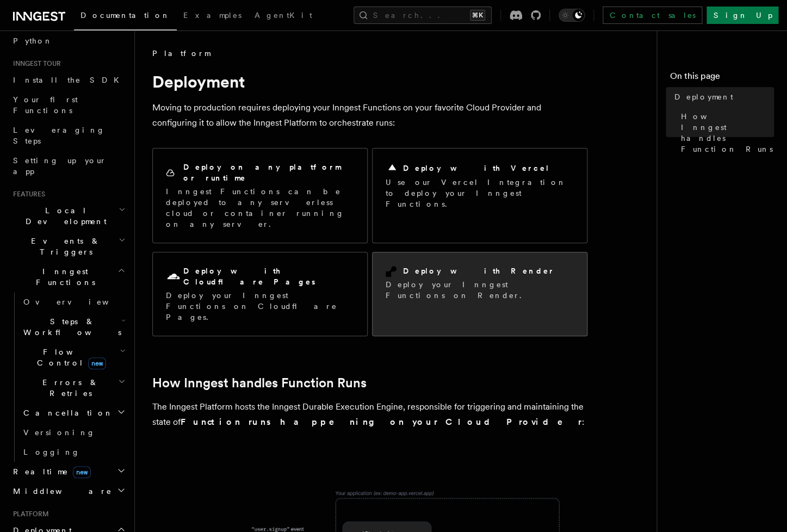  What do you see at coordinates (478, 15) in the screenshot?
I see `kbd: ⌘K` at bounding box center [478, 15].